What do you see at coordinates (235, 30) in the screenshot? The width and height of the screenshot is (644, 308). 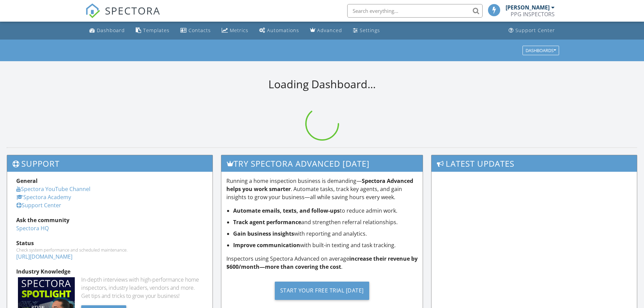 I see `a: Metrics` at bounding box center [235, 30].